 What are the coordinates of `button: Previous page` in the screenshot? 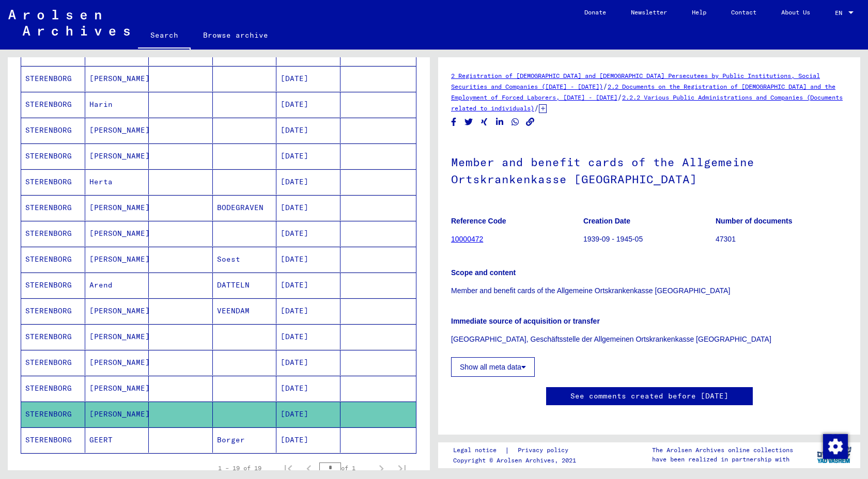 It's located at (309, 468).